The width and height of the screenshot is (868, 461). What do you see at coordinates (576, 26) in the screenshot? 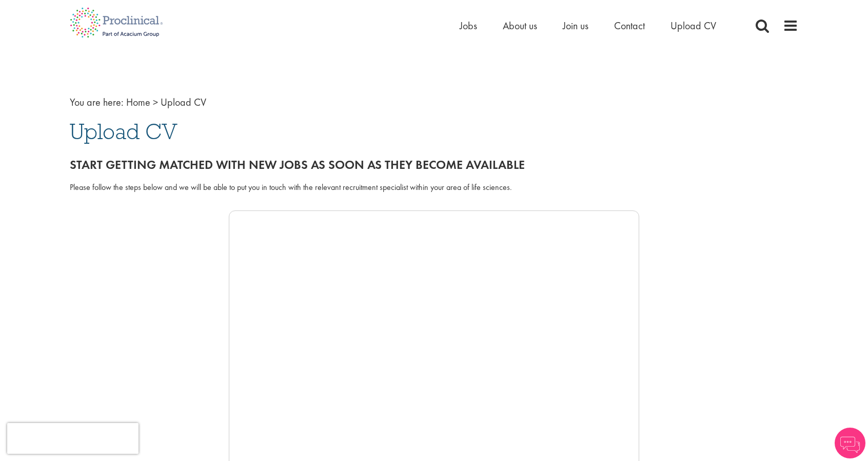
I see `span: Join us` at bounding box center [576, 26].